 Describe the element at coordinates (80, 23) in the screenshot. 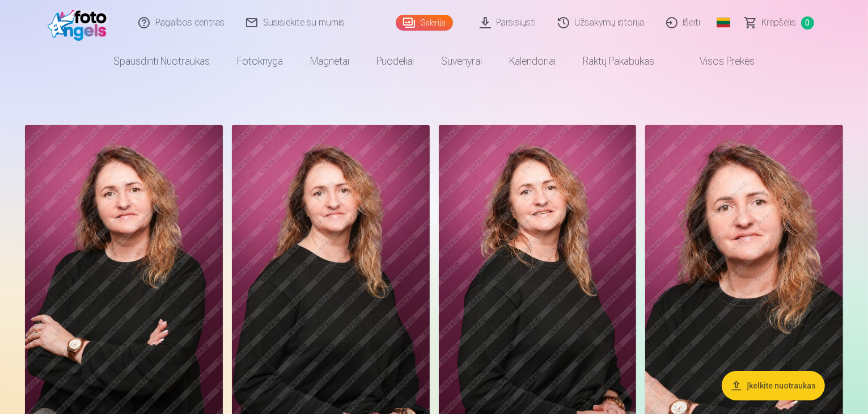

I see `img: /fa2` at that location.